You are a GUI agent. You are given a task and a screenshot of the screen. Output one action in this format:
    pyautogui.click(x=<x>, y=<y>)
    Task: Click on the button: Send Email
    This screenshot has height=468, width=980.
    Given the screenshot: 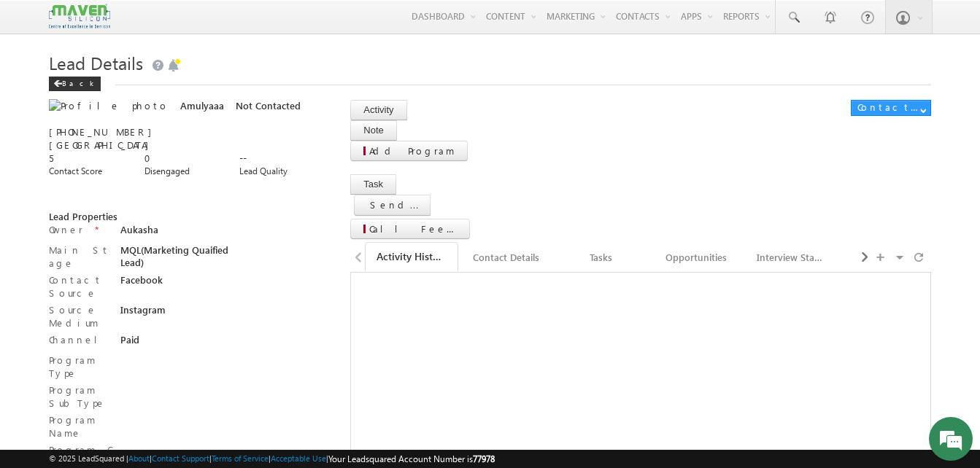 What is the action you would take?
    pyautogui.click(x=391, y=205)
    